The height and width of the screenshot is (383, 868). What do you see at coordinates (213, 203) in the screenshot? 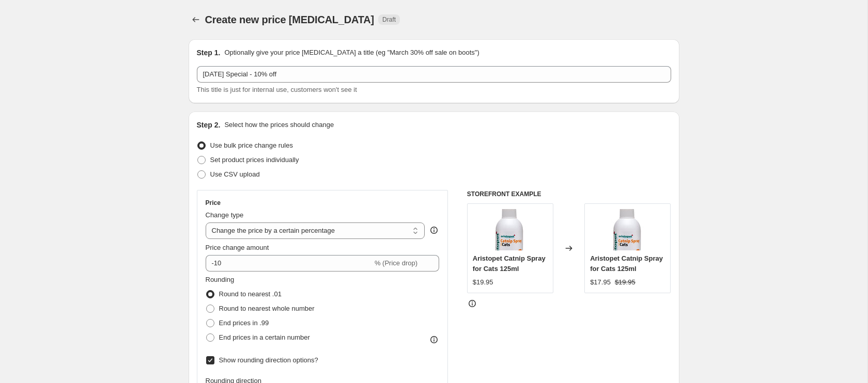
I see `h3: Price` at bounding box center [213, 203].